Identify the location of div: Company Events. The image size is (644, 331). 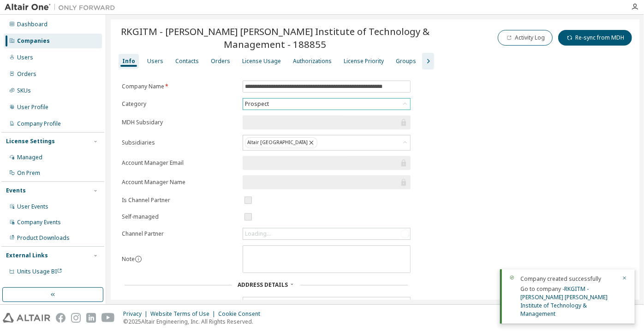
(39, 222).